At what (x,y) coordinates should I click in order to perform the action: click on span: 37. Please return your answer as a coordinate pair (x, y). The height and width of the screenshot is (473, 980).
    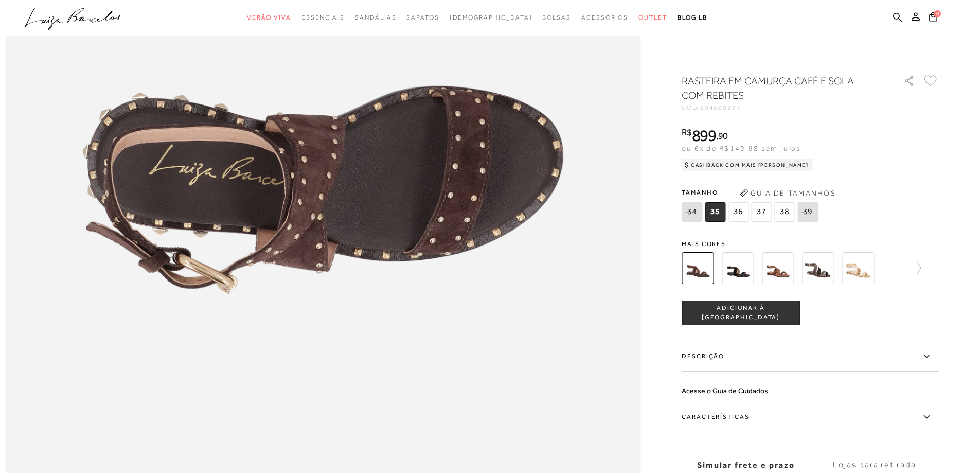
    Looking at the image, I should click on (762, 212).